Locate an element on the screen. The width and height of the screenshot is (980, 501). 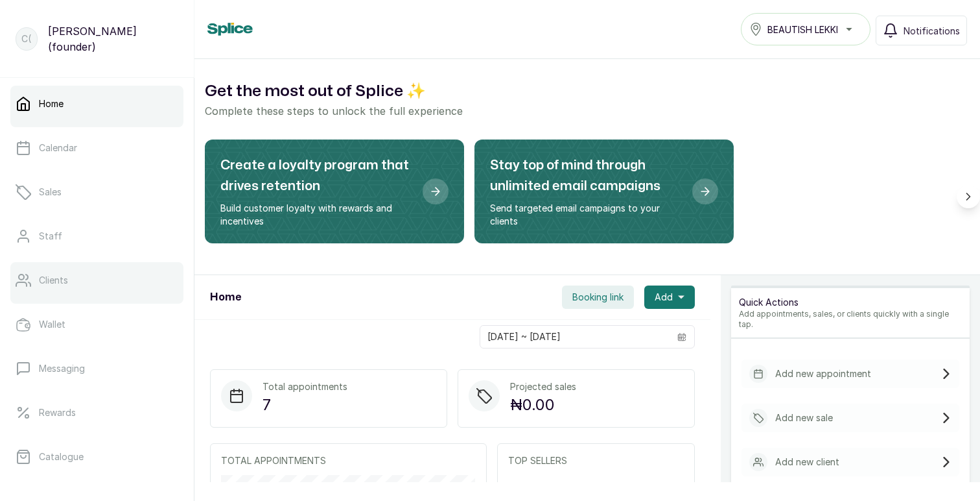
p: Calendar is located at coordinates (57, 148).